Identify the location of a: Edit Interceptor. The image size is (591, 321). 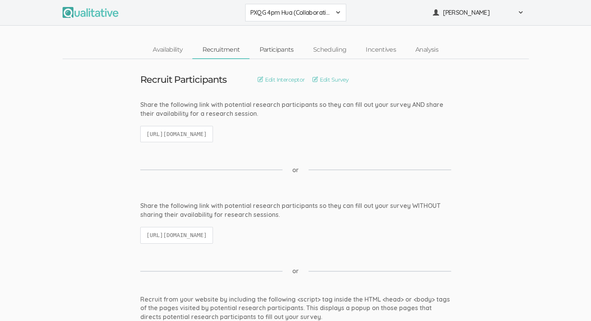
(281, 80).